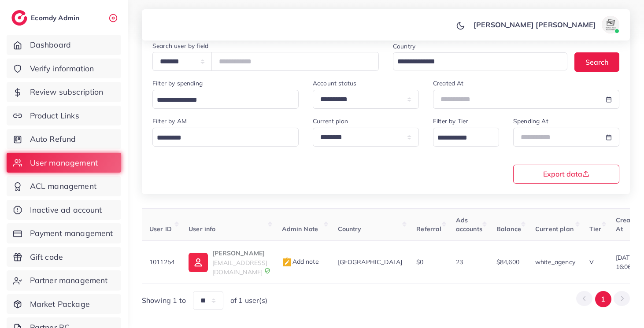  What do you see at coordinates (448, 83) in the screenshot?
I see `label: Created At` at bounding box center [448, 83].